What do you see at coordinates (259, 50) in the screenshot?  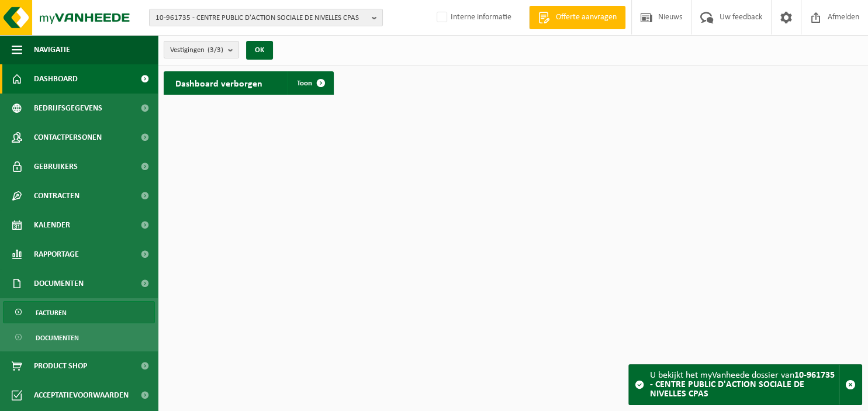 I see `button: OK` at bounding box center [259, 50].